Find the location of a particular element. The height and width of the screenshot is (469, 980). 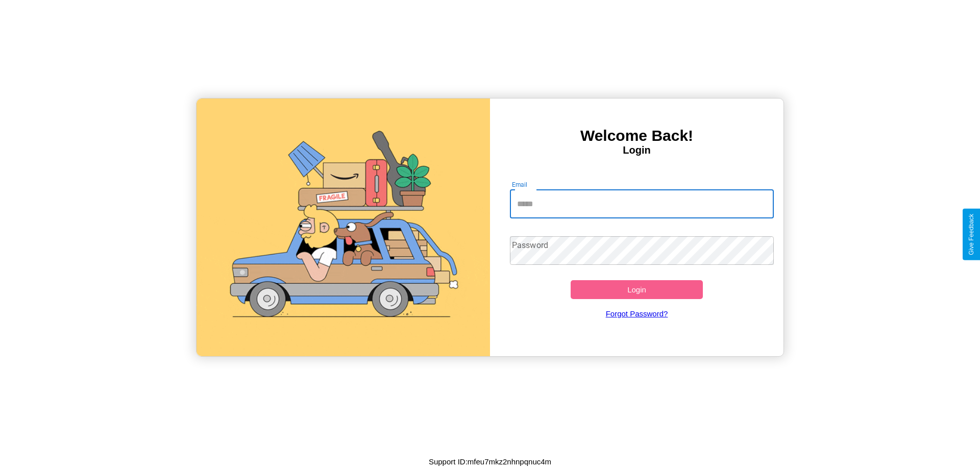

p: Support ID: mfeu7mkz2nhnpqnuc4m is located at coordinates (490, 461).